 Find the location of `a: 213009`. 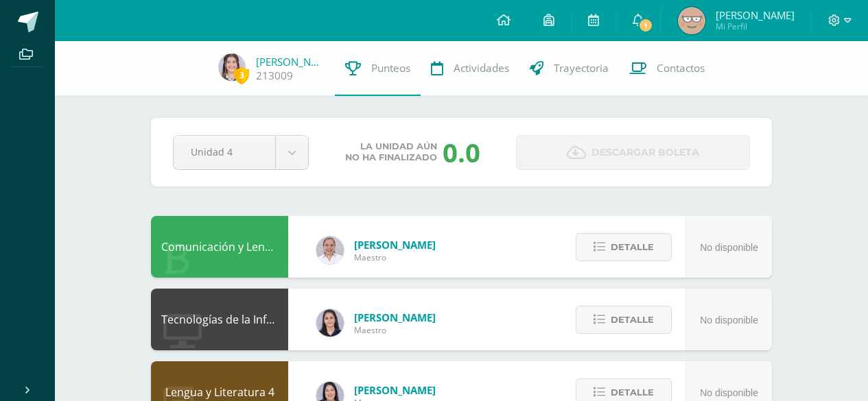

a: 213009 is located at coordinates (274, 75).